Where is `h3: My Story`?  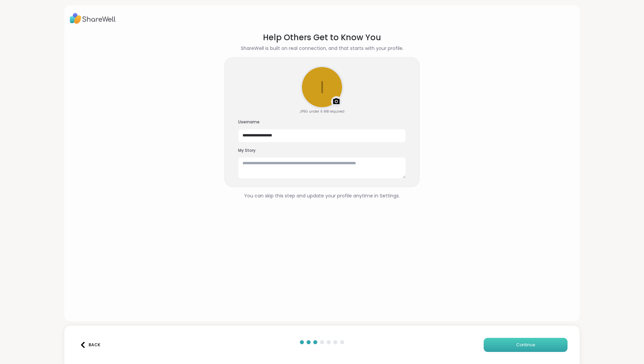 h3: My Story is located at coordinates (322, 150).